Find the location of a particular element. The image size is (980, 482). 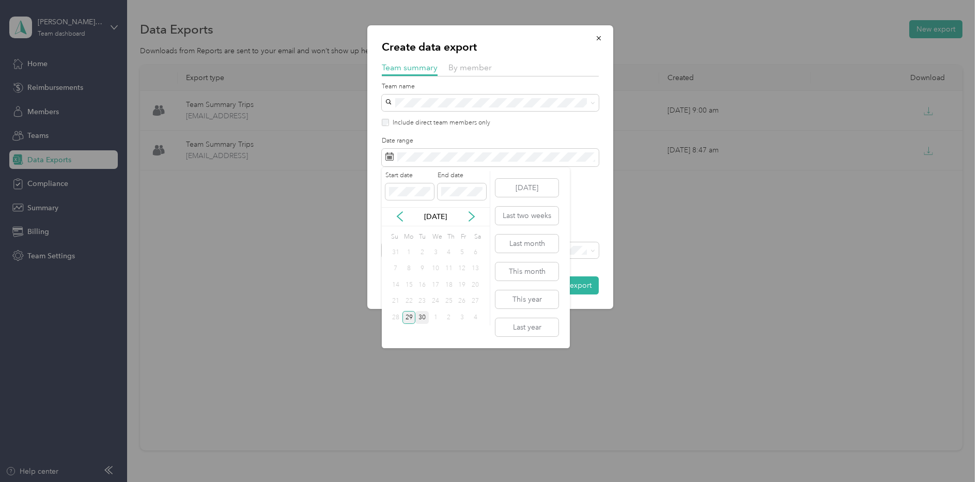

div: Mo is located at coordinates (408, 237).